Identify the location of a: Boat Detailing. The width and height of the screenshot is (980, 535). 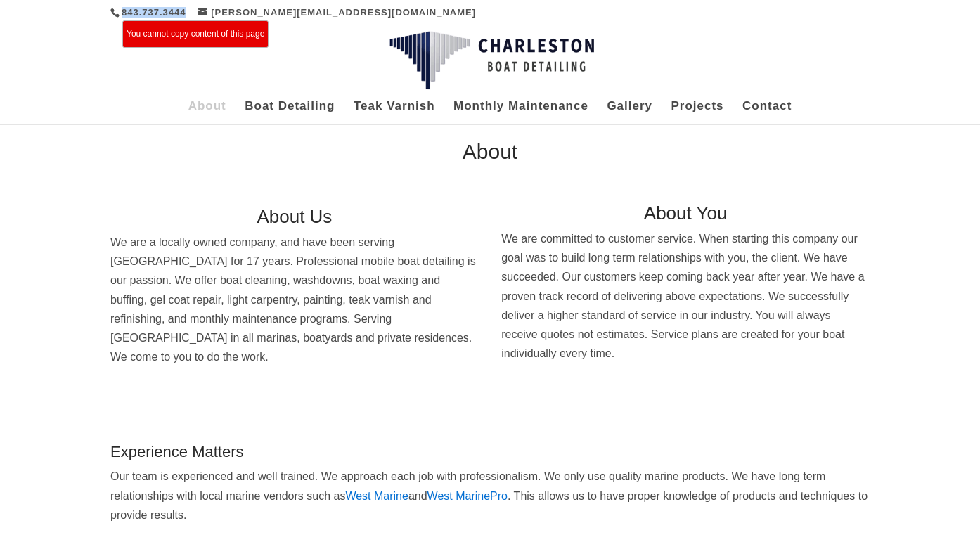
(290, 112).